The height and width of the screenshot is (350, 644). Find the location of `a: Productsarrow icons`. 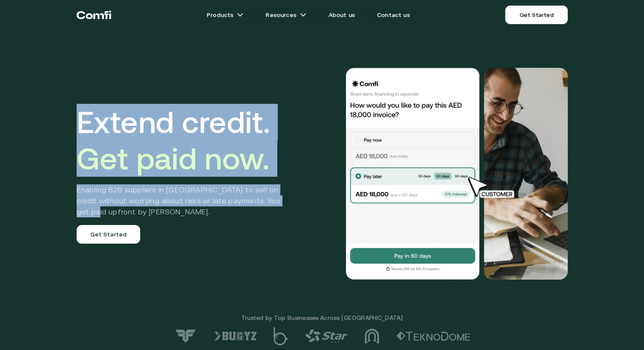

a: Productsarrow icons is located at coordinates (225, 14).